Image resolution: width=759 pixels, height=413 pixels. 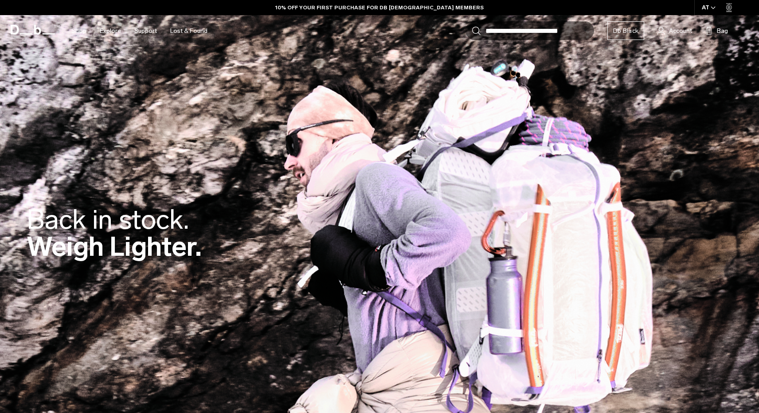 What do you see at coordinates (108, 219) in the screenshot?
I see `span: Back in stock.` at bounding box center [108, 219].